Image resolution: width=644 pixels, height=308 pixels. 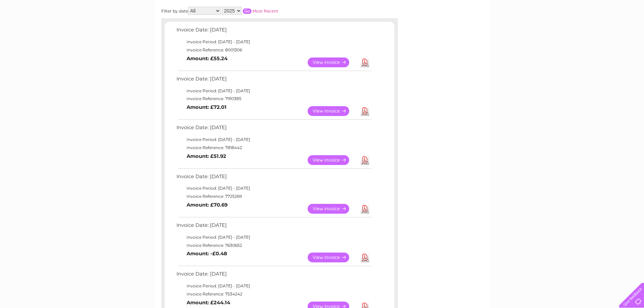 I want to click on b: Amount: -£0.48, so click(x=207, y=253).